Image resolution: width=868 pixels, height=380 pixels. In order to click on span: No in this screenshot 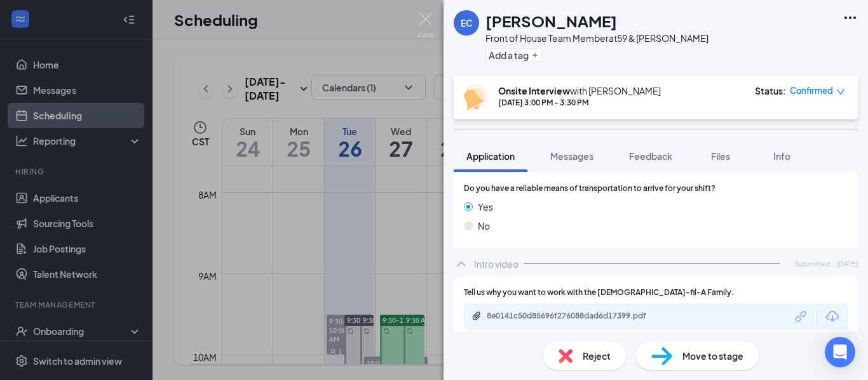, I will do `click(483, 226)`.